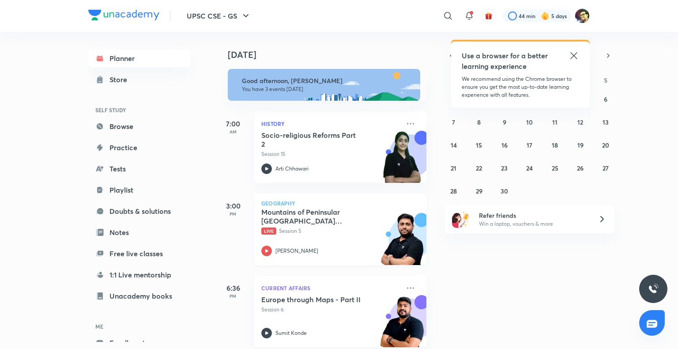 The width and height of the screenshot is (678, 349). I want to click on abbr: September 29, 2025, so click(479, 191).